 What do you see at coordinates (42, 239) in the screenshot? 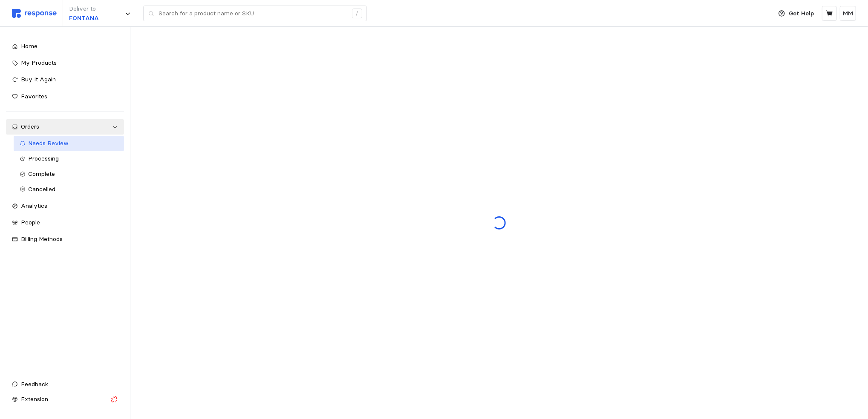
I see `span: Billing Methods` at bounding box center [42, 239].